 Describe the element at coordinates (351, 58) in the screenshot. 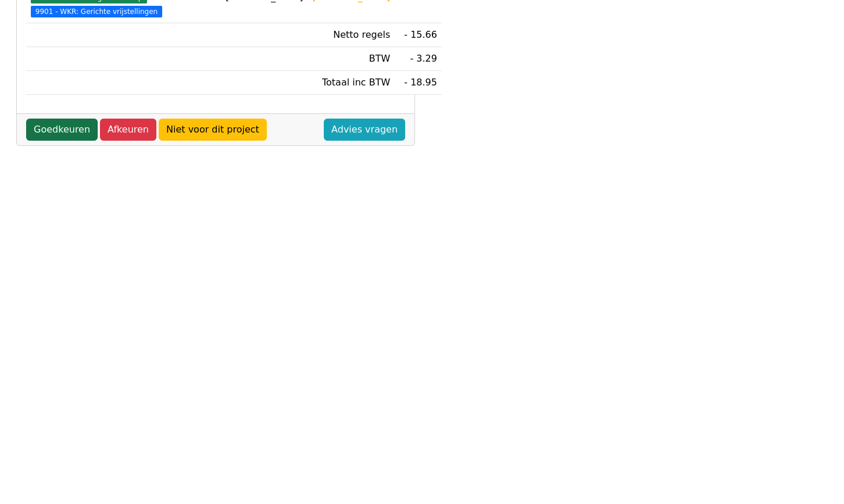

I see `td: BTW` at that location.